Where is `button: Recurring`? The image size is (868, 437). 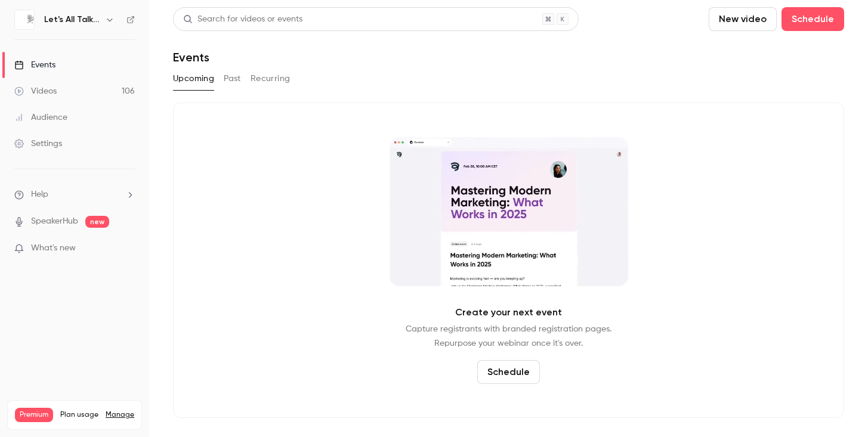
button: Recurring is located at coordinates (270, 78).